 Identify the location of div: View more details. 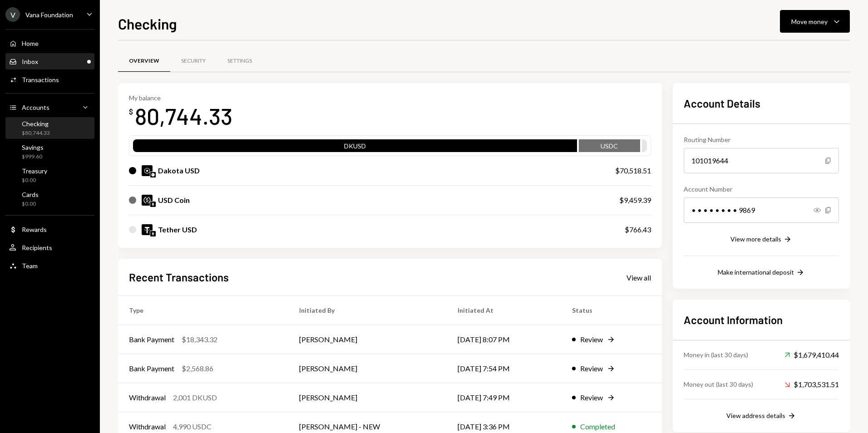
(756, 239).